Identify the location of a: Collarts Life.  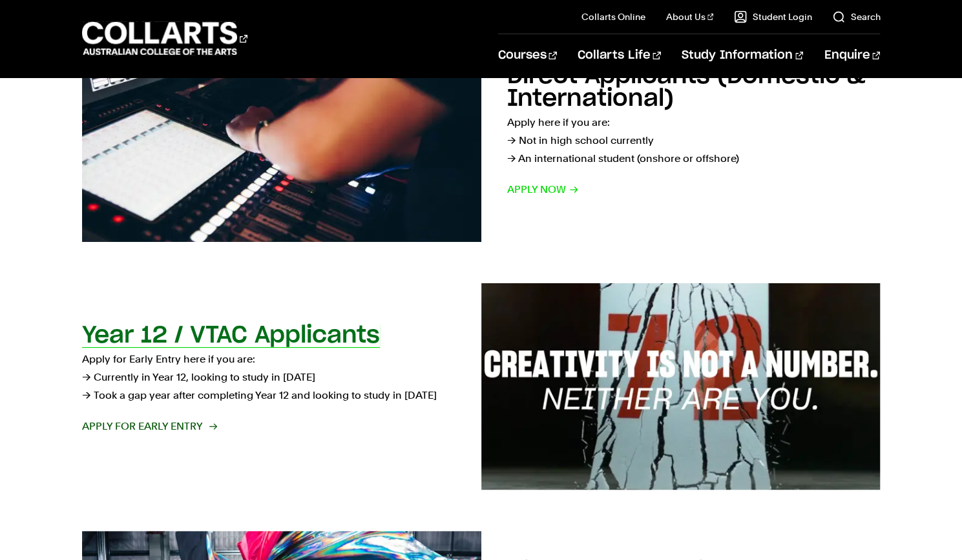
(619, 56).